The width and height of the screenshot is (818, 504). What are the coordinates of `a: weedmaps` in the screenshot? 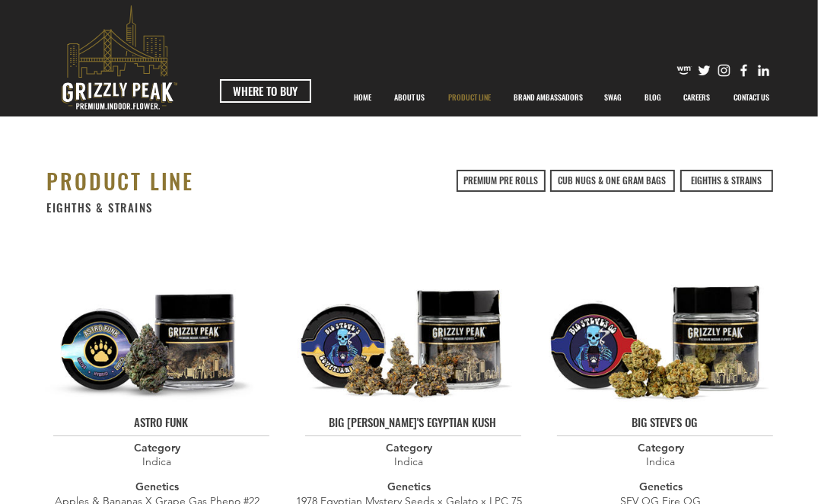 It's located at (684, 70).